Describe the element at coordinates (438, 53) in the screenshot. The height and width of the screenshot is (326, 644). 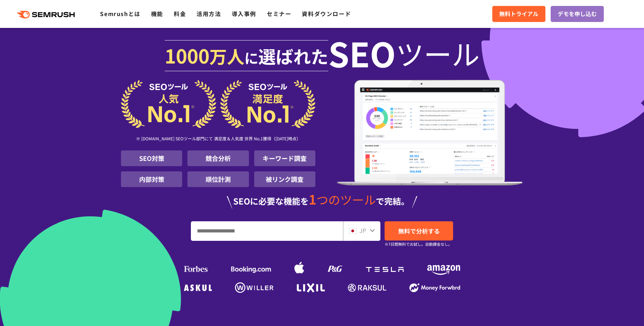
I see `span: ツール` at that location.